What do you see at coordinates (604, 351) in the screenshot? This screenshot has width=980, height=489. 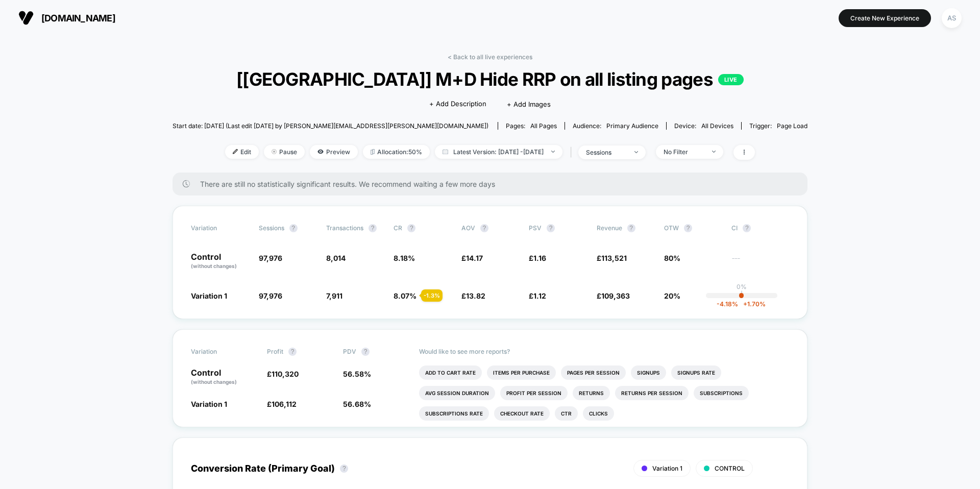 I see `p: Would like to see more reports?` at bounding box center [604, 351].